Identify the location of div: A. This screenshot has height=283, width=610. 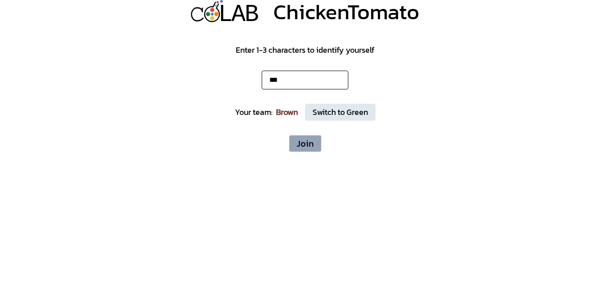
(238, 15).